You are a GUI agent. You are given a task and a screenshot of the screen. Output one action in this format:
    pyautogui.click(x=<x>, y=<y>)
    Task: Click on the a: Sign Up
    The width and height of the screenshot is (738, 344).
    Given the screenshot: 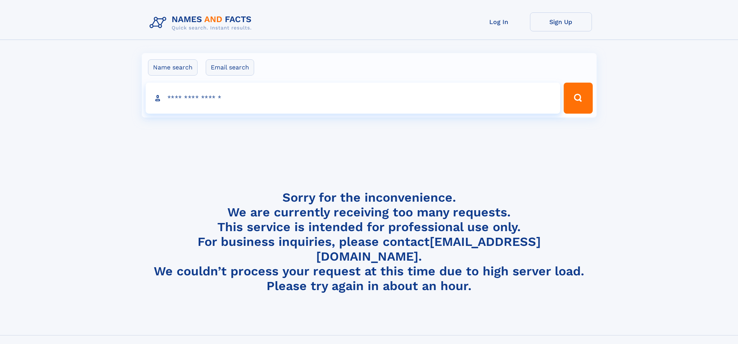 What is the action you would take?
    pyautogui.click(x=561, y=22)
    